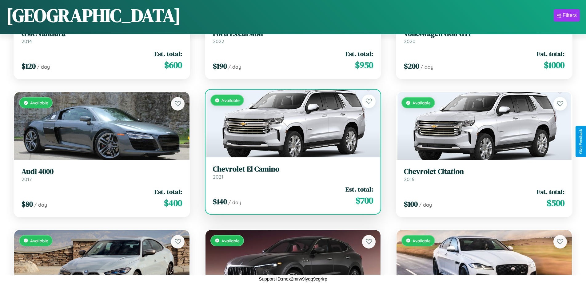 This screenshot has width=586, height=283. What do you see at coordinates (27, 204) in the screenshot?
I see `span: $ 80` at bounding box center [27, 204].